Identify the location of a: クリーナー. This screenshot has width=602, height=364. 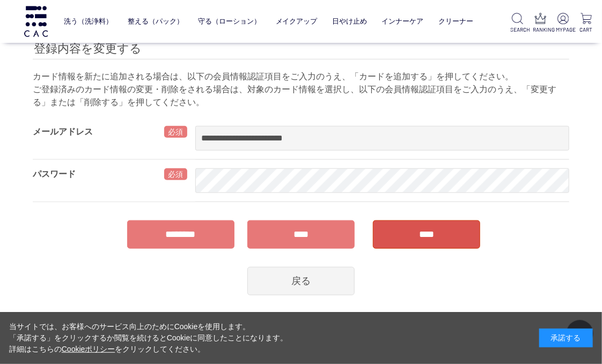
(456, 22).